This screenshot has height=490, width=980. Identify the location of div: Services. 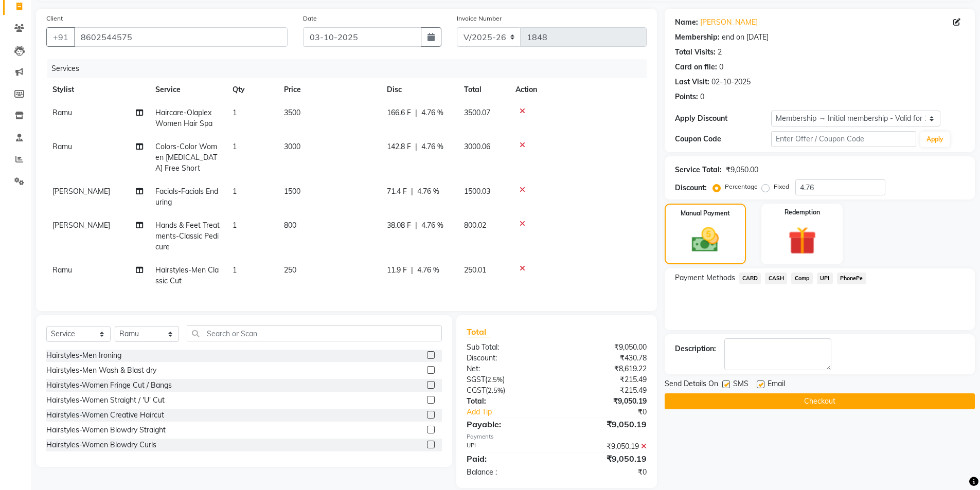
(351, 68).